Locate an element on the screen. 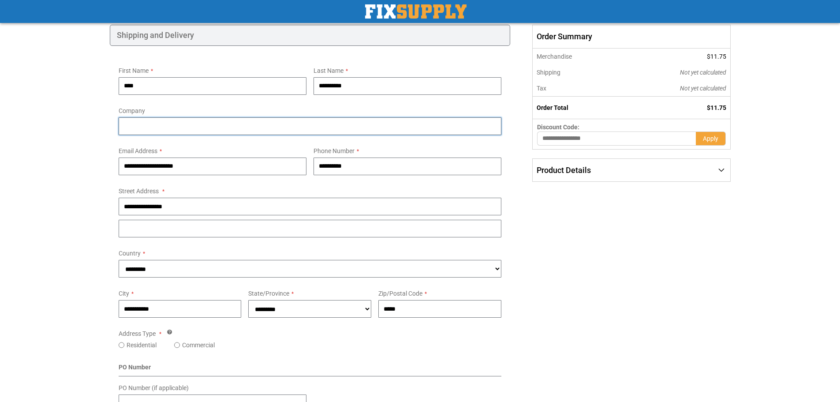  img: Fix Industrial Supply is located at coordinates (416, 11).